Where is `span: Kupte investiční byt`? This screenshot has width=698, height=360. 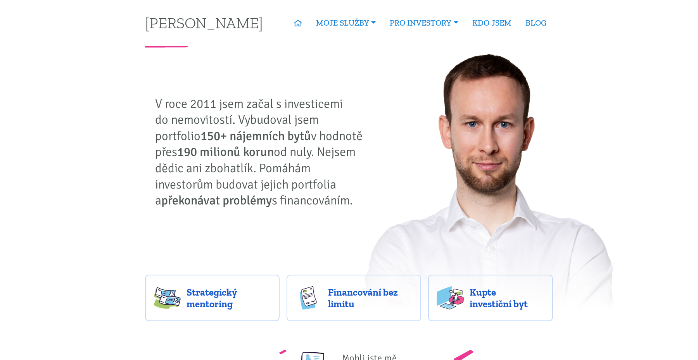 span: Kupte investiční byt is located at coordinates (507, 298).